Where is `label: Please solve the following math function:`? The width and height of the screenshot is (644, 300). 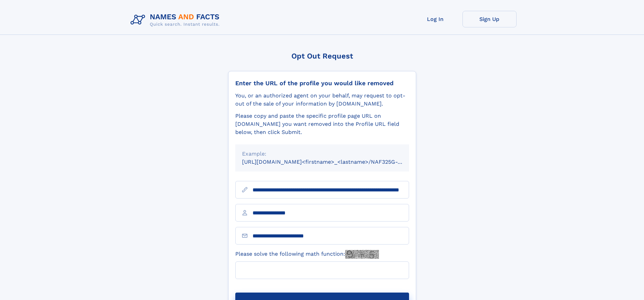 label: Please solve the following math function: is located at coordinates (307, 254).